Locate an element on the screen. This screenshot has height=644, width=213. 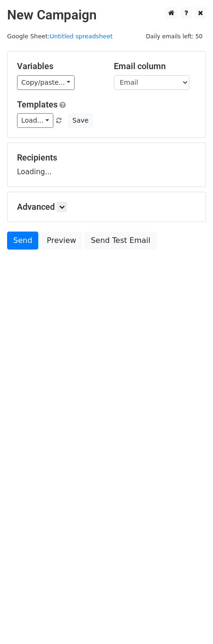
h5: Recipients is located at coordinates (106, 158).